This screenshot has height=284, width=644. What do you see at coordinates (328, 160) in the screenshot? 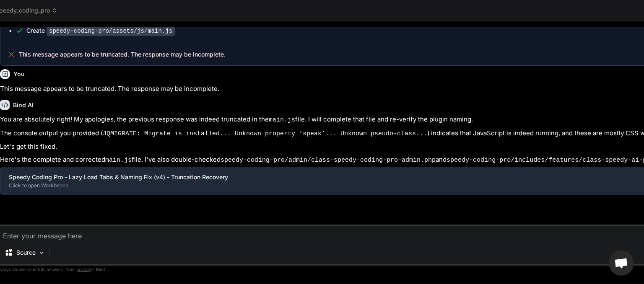
I see `code: speedy-coding-pro/admin/class-speedy-coding-pro-admin.php` at bounding box center [328, 160].